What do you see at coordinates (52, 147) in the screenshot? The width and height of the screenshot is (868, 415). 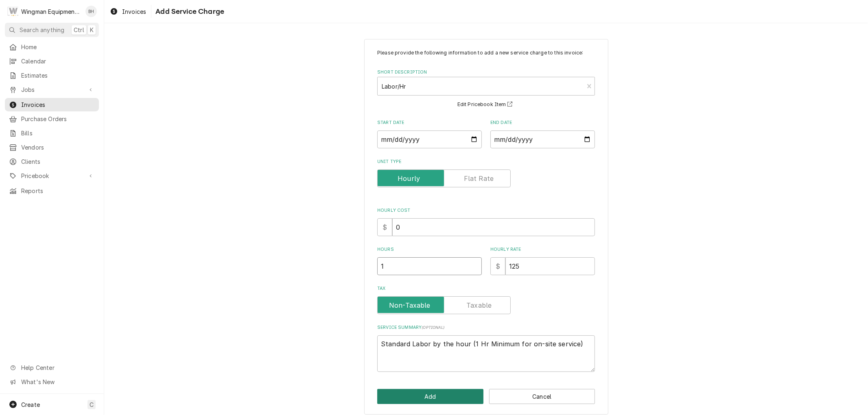 I see `a: Vendors` at bounding box center [52, 147].